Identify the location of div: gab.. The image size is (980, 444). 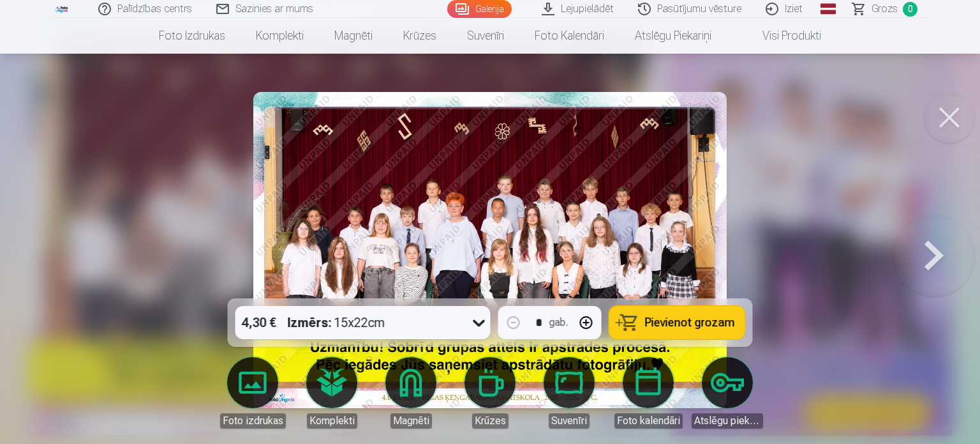
(559, 322).